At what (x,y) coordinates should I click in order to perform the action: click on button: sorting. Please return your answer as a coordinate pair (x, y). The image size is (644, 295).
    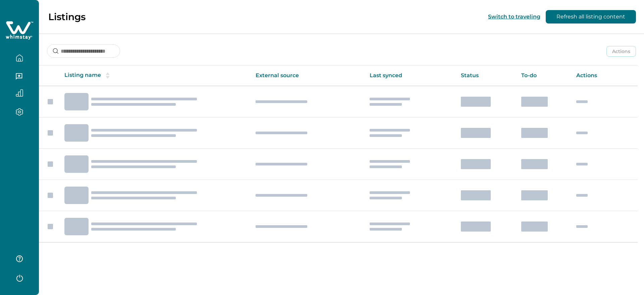
    Looking at the image, I should click on (108, 76).